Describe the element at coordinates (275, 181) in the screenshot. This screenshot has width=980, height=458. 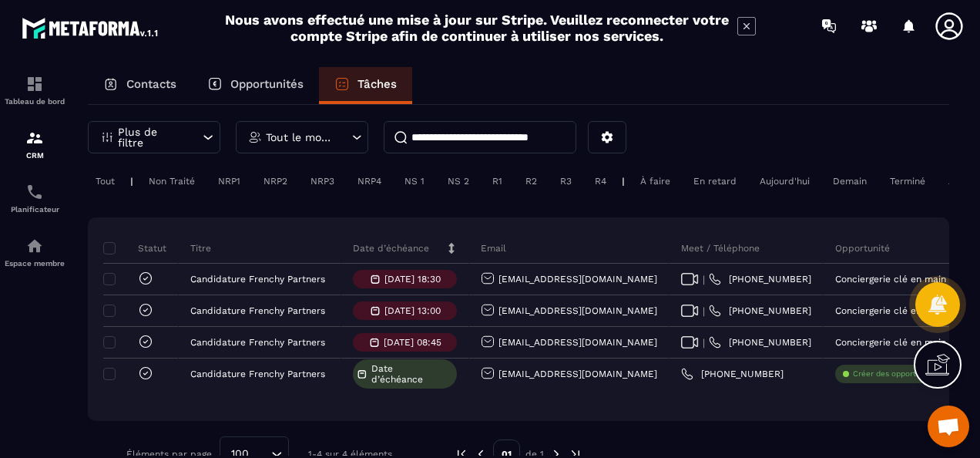
I see `div: NRP2` at that location.